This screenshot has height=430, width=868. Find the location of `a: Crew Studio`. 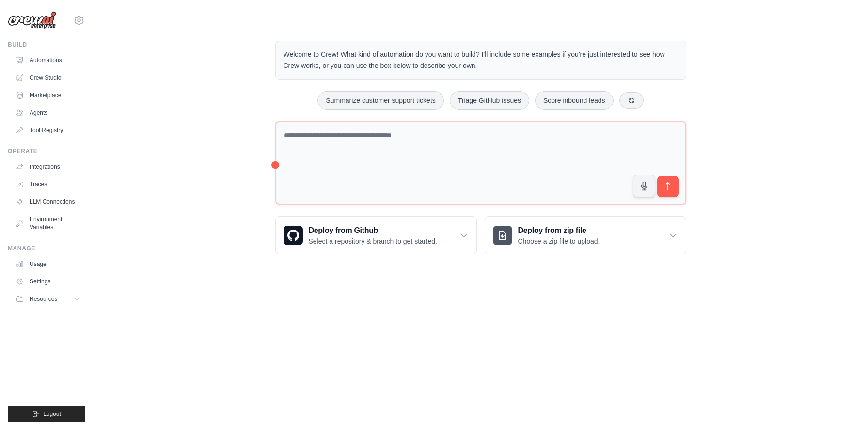

a: Crew Studio is located at coordinates (48, 78).